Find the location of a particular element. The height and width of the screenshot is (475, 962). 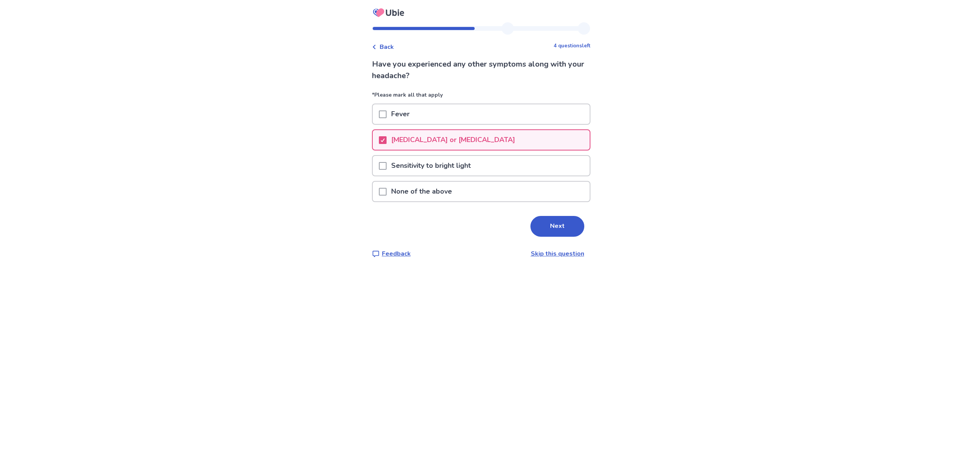

span: Back is located at coordinates (387, 47).